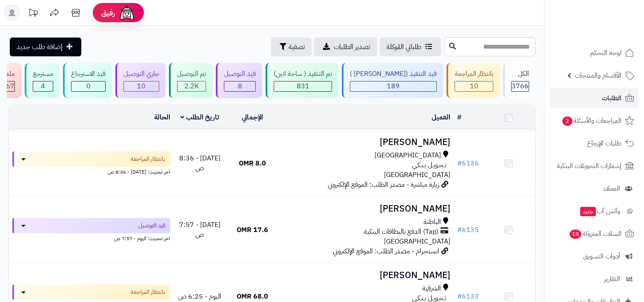 The image size is (644, 302). What do you see at coordinates (468, 163) in the screenshot?
I see `a: #6136` at bounding box center [468, 163].